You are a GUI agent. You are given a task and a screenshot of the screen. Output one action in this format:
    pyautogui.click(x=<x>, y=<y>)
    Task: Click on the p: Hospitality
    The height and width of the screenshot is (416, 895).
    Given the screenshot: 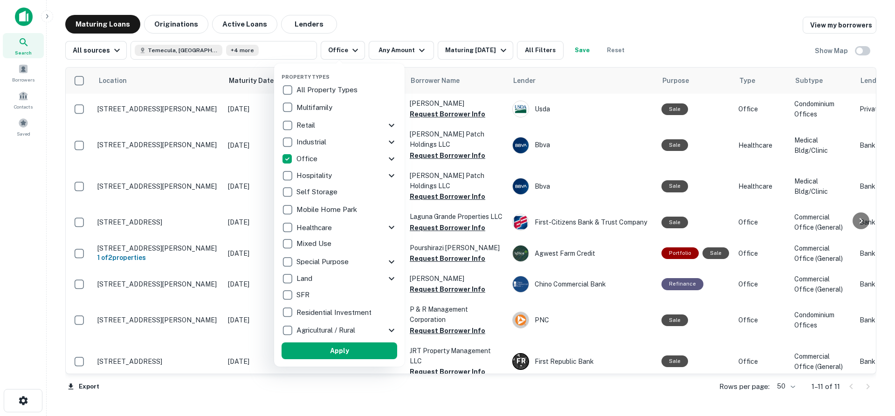 What is the action you would take?
    pyautogui.click(x=315, y=176)
    